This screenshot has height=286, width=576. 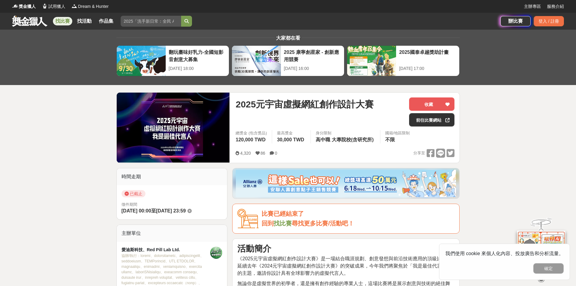 What do you see at coordinates (516, 21) in the screenshot?
I see `div: 辦比賽` at bounding box center [516, 21].